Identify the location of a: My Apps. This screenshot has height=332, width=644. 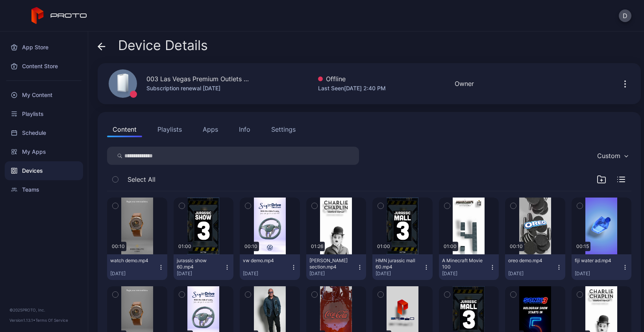
(43, 152).